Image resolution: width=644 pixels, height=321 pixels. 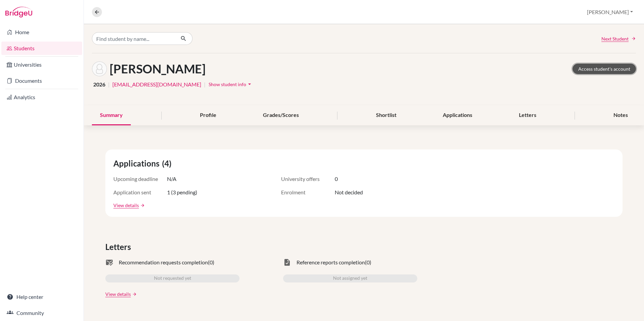 What do you see at coordinates (138, 164) in the screenshot?
I see `span: Applications` at bounding box center [138, 164].